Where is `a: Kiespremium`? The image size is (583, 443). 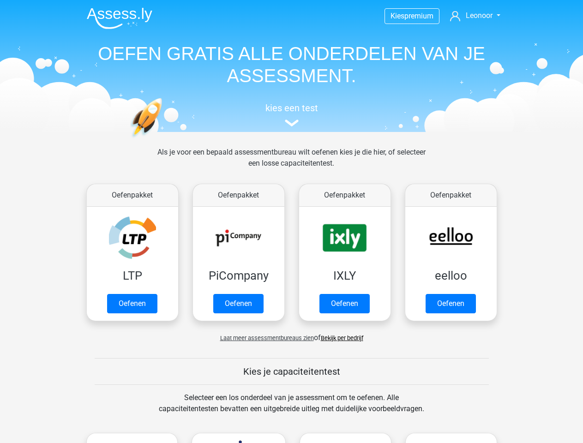
a: Kiespremium is located at coordinates (412, 16).